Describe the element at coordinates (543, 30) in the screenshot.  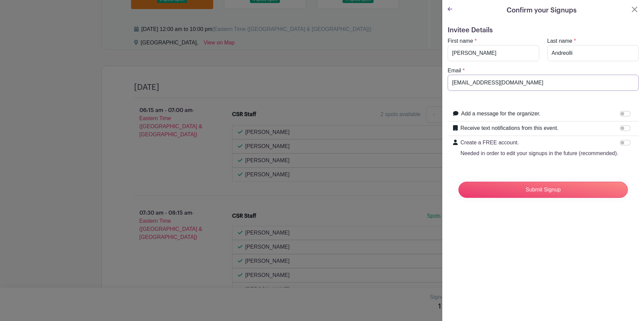
I see `h5: Invitee Details` at that location.